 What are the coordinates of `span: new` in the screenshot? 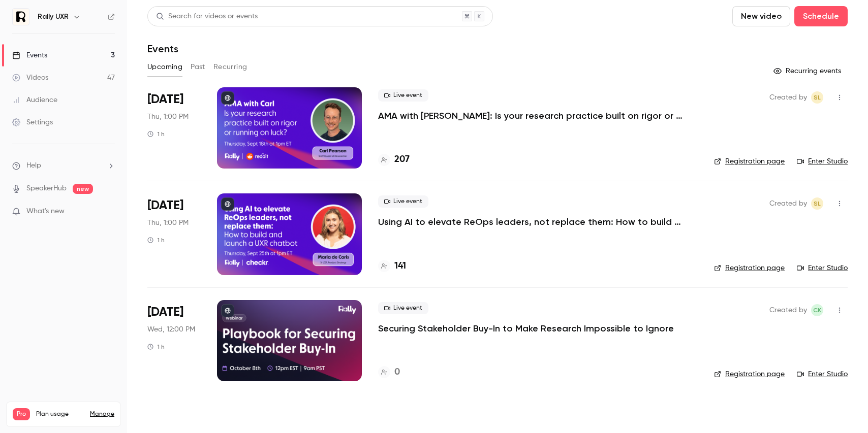 It's located at (83, 189).